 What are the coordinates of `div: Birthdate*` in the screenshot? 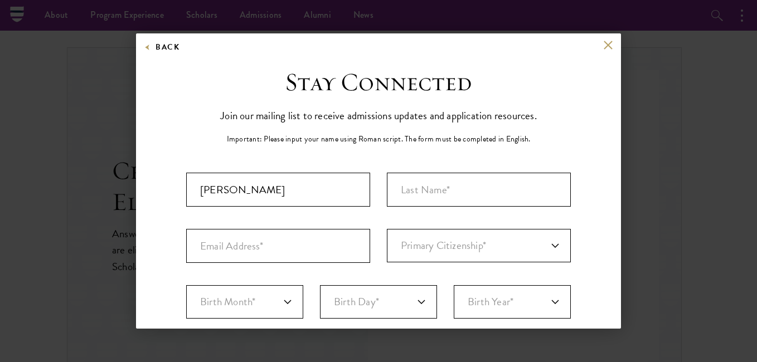 It's located at (379, 313).